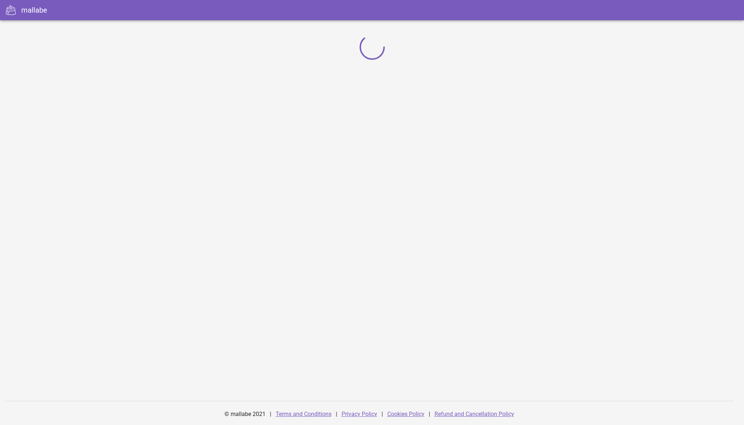 The height and width of the screenshot is (425, 744). I want to click on a: Refund and Cancellation Policy, so click(474, 414).